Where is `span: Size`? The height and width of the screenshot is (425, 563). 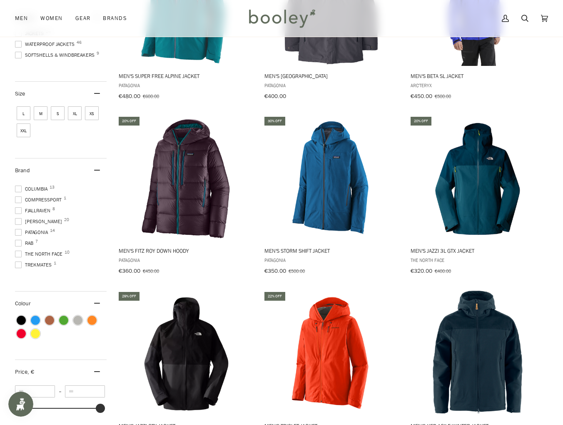
span: Size is located at coordinates (20, 93).